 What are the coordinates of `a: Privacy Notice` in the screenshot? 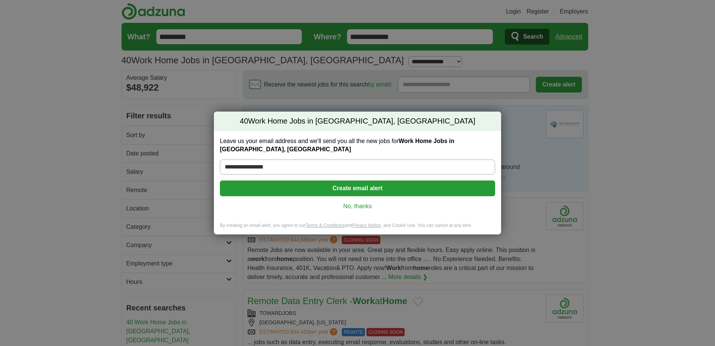 It's located at (367, 225).